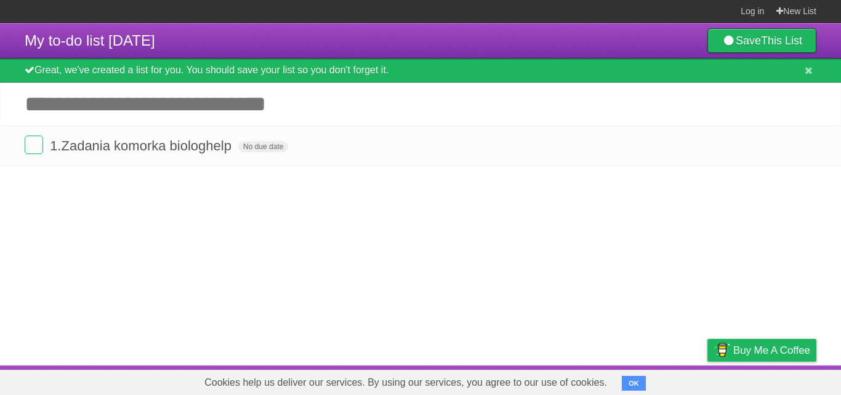  Describe the element at coordinates (263, 147) in the screenshot. I see `span: No due date` at that location.